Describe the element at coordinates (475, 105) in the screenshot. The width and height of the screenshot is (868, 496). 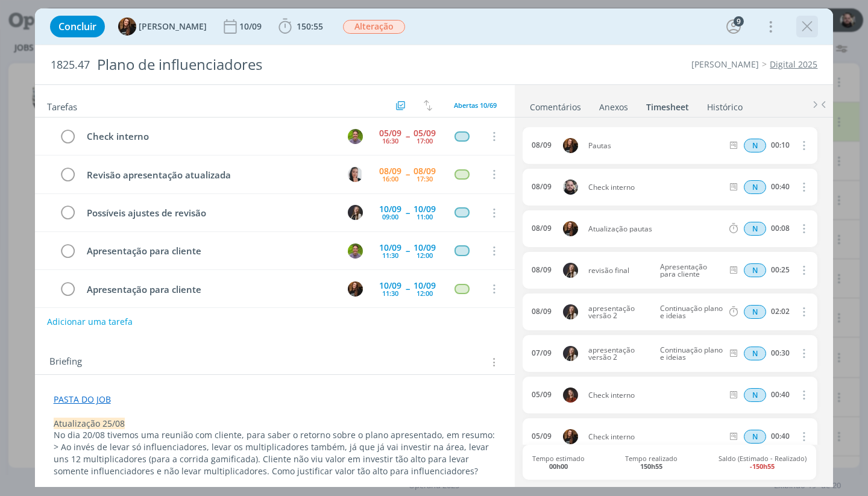
I see `span: Abertas 10/69` at that location.